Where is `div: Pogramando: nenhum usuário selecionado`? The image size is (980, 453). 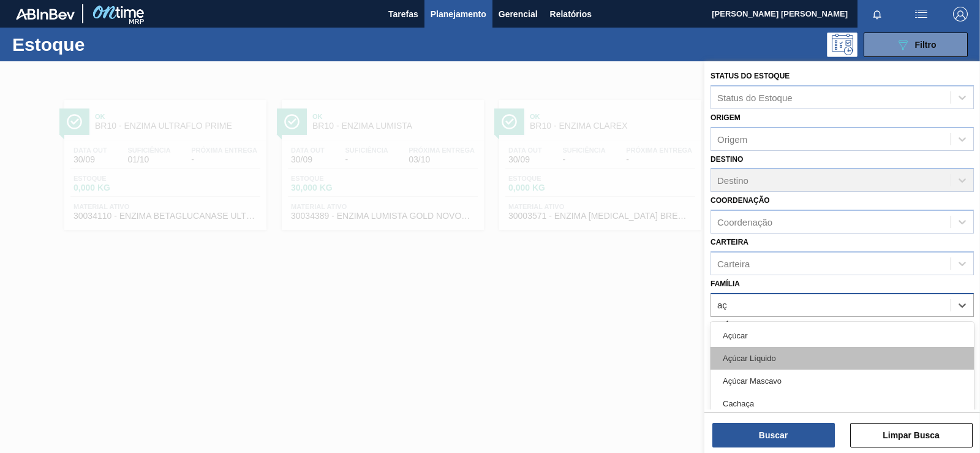 div: Pogramando: nenhum usuário selecionado is located at coordinates (842, 45).